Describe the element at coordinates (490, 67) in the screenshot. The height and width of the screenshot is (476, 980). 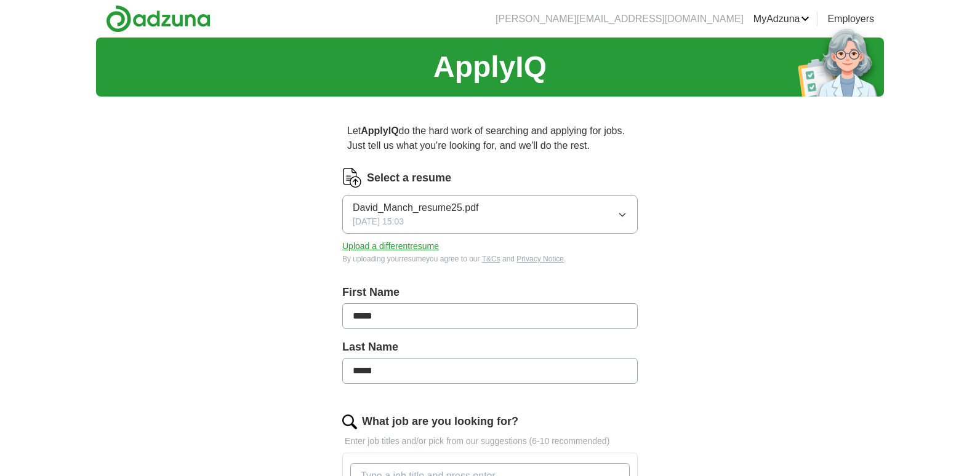
I see `h1: ApplyIQ` at that location.